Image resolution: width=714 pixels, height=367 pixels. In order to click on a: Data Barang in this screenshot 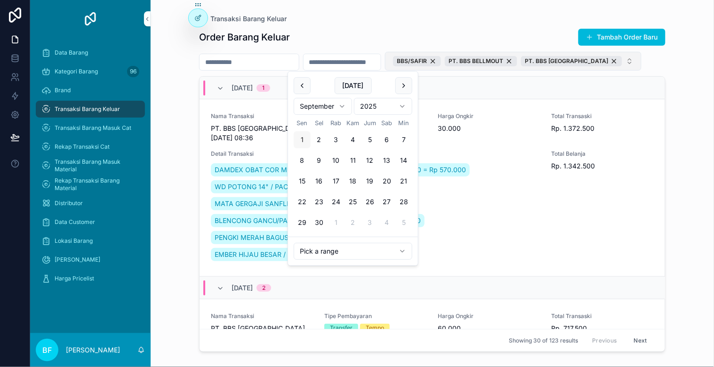, I will do `click(90, 53)`.